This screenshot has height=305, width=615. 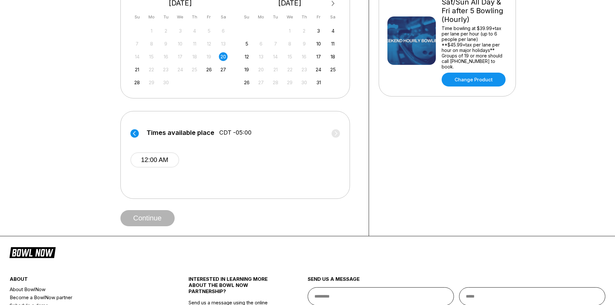 I want to click on div: Choose Friday, October 17th, 2025, so click(x=318, y=56).